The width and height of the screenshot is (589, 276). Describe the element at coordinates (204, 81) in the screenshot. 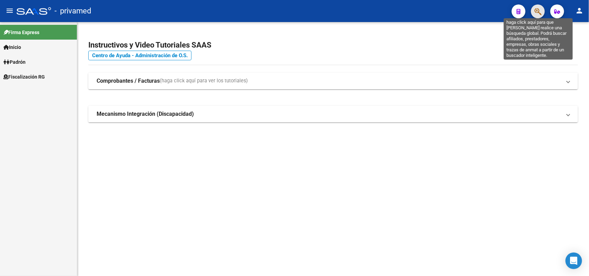

I see `span: (haga click aquí para ver los tutoriales)` at that location.